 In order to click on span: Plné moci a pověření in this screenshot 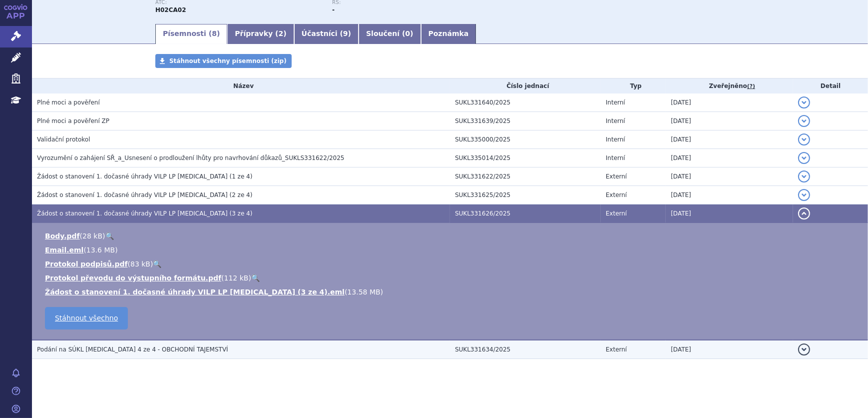, I will do `click(68, 102)`.